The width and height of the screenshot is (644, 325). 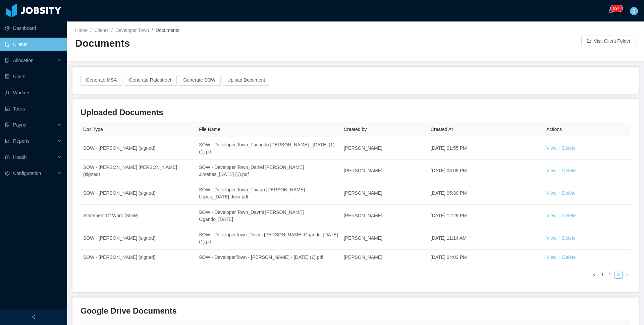 I want to click on span: Reports, so click(x=21, y=141).